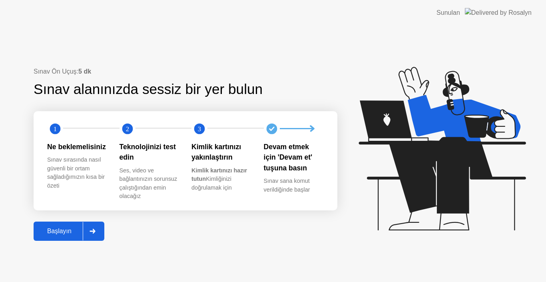  Describe the element at coordinates (498, 12) in the screenshot. I see `img: Delivered by Rosalyn` at that location.